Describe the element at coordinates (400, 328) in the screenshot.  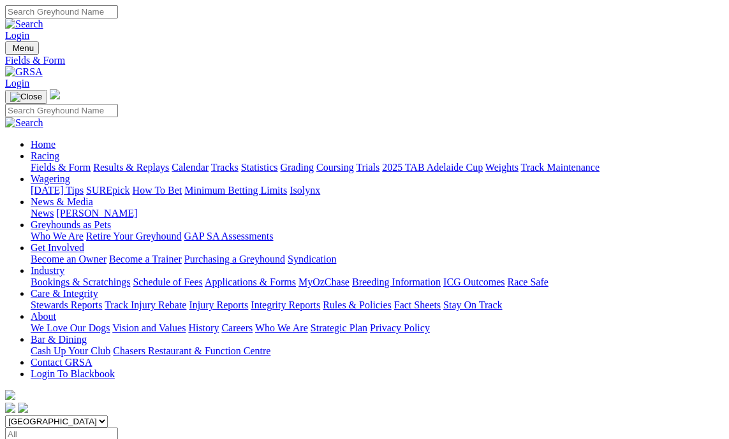
I see `a: Privacy Policy` at that location.